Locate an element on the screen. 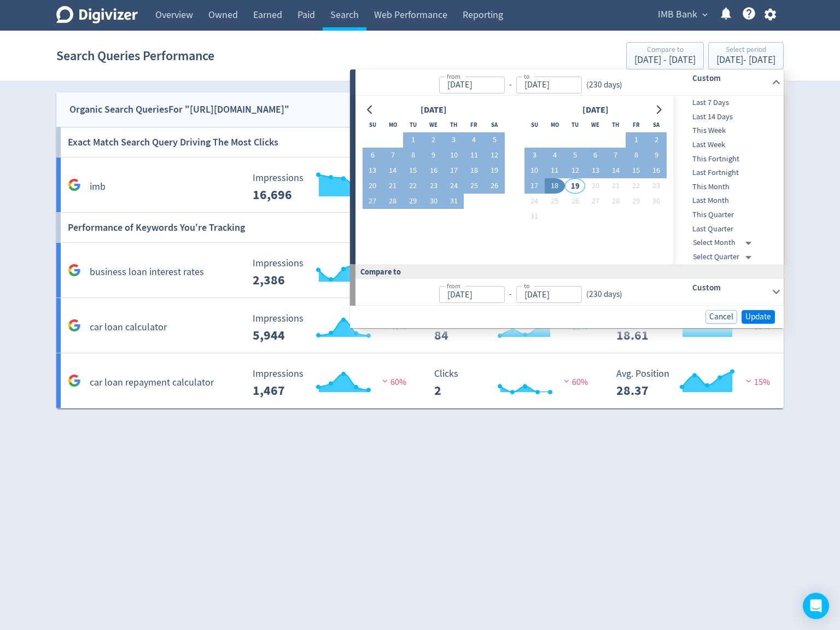 Image resolution: width=840 pixels, height=630 pixels. button: 29 is located at coordinates (636, 201).